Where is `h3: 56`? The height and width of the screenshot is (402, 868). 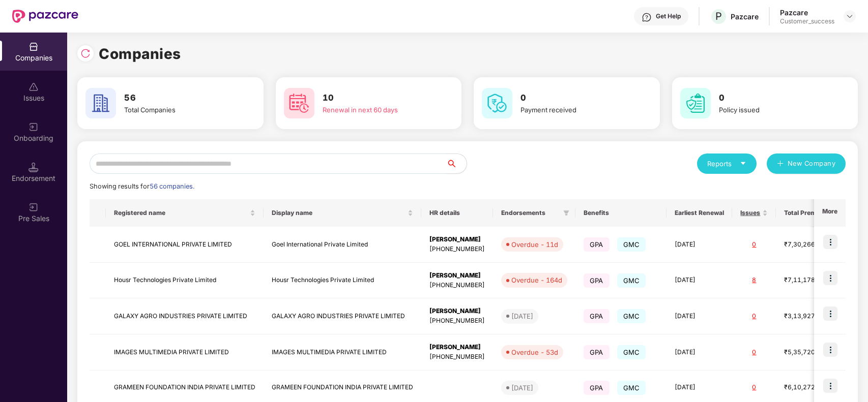 h3: 56 is located at coordinates (179, 98).